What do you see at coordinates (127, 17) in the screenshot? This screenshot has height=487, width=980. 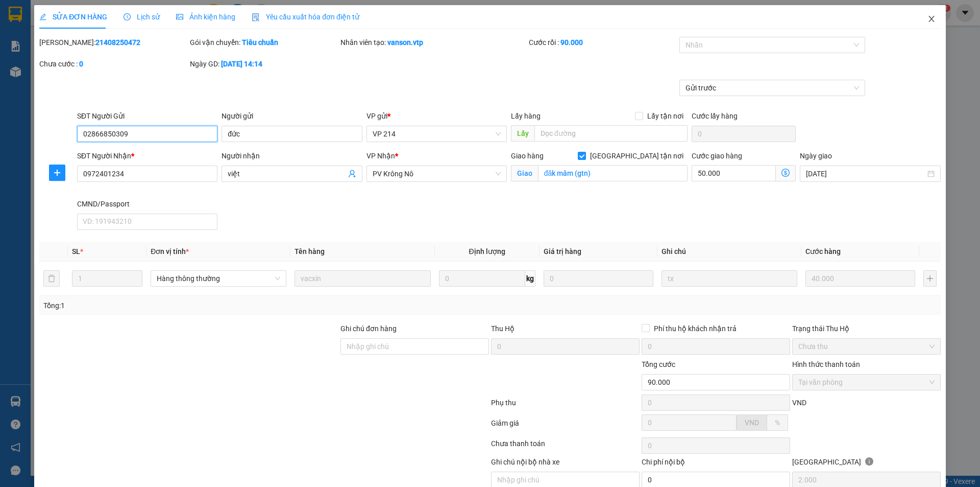 I see `span: clock-circle` at bounding box center [127, 17].